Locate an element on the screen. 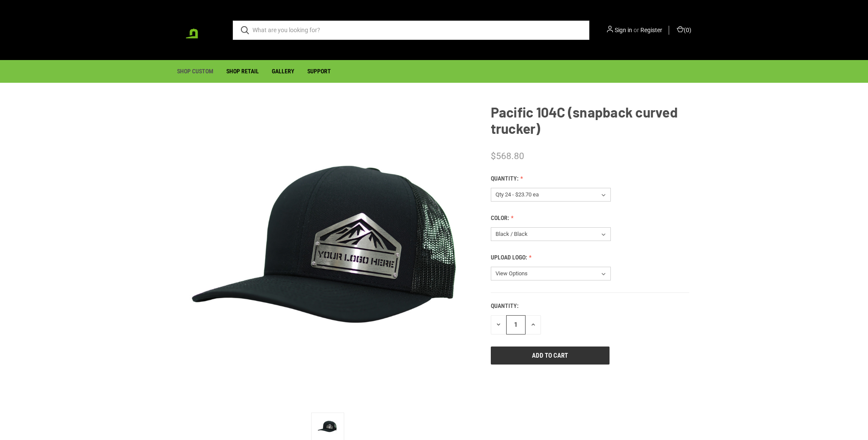 The height and width of the screenshot is (440, 868). a: Cart with 0 items is located at coordinates (684, 30).